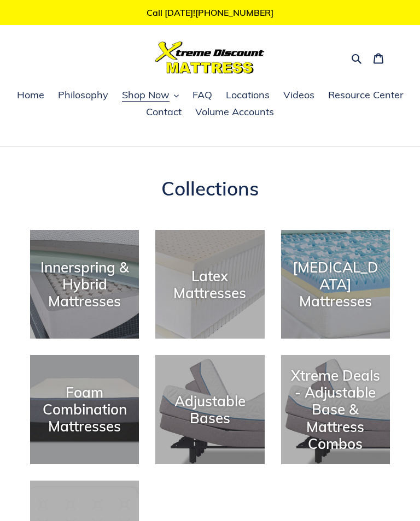 This screenshot has height=521, width=420. Describe the element at coordinates (209, 410) in the screenshot. I see `div: Adjustable Bases` at that location.